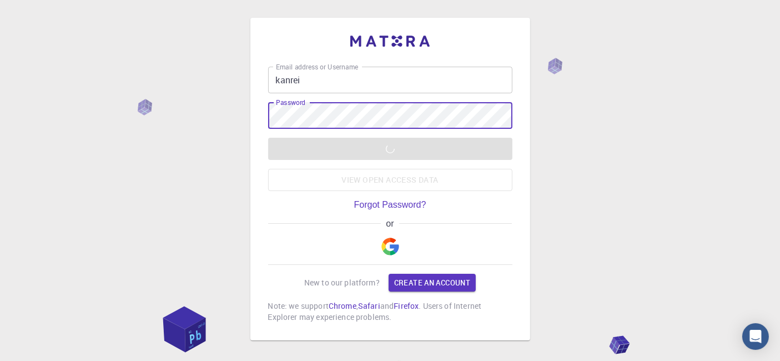 This screenshot has width=780, height=361. I want to click on a: Safari, so click(369, 305).